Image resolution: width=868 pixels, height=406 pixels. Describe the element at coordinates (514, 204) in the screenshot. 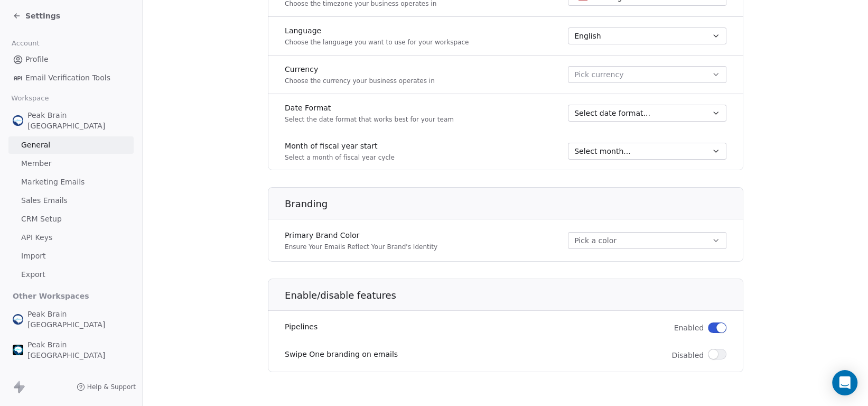

I see `h1: Branding` at that location.